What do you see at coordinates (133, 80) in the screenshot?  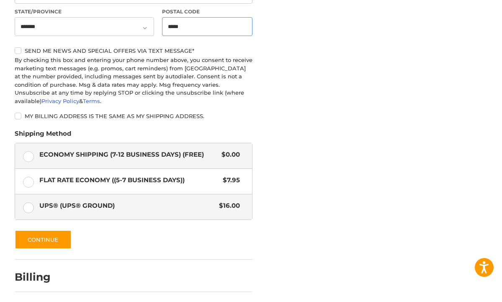 I see `div: By checking this box and entering your phone number above, you consent to receive marketing text ...` at bounding box center [133, 80].